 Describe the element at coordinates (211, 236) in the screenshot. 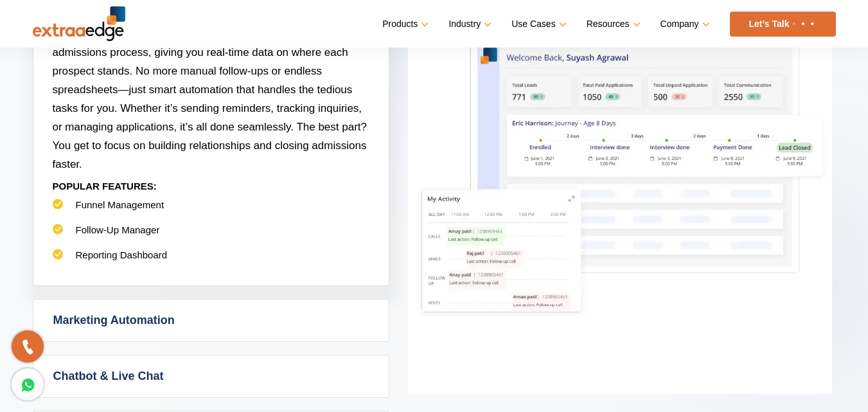

I see `li: Follow-Up Manager` at that location.